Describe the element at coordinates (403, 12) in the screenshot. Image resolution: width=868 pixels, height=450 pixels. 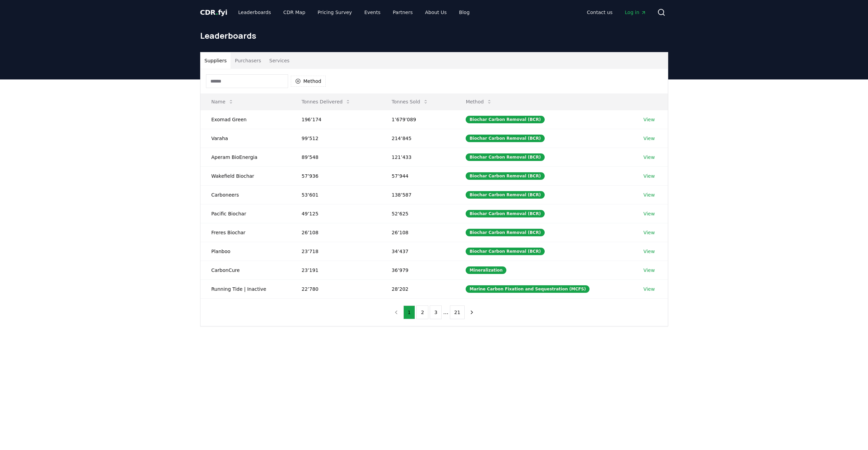
I see `a: Partners` at that location.